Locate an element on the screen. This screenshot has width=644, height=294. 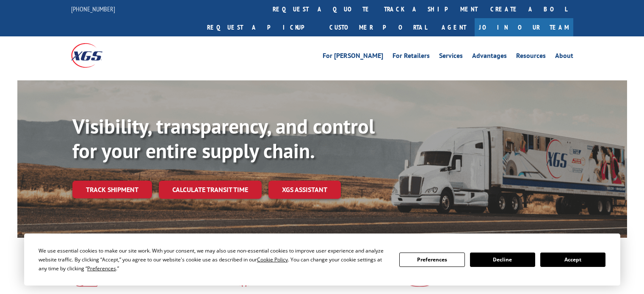
a: Calculate transit time is located at coordinates (210, 190).